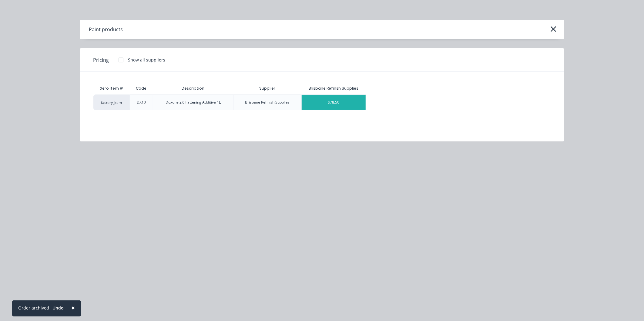  Describe the element at coordinates (106, 29) in the screenshot. I see `div: Paint products` at that location.